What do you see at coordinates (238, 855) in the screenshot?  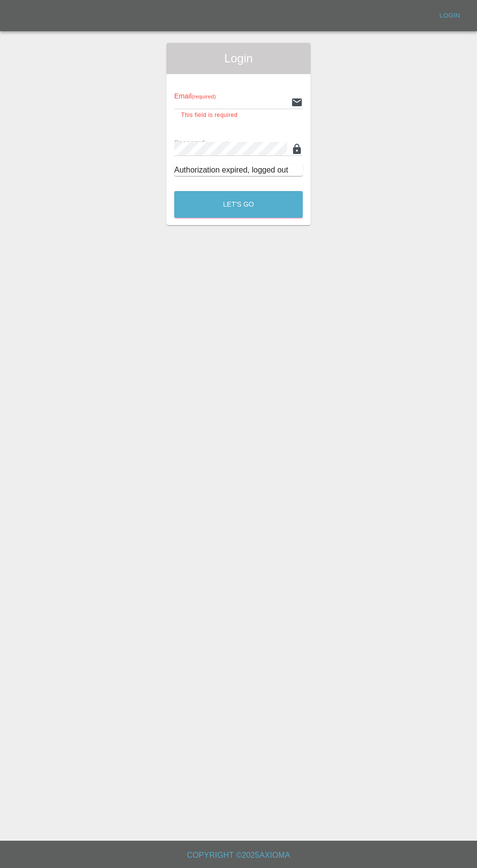 I see `h6: Copyright © 2025 Axioma` at bounding box center [238, 855].